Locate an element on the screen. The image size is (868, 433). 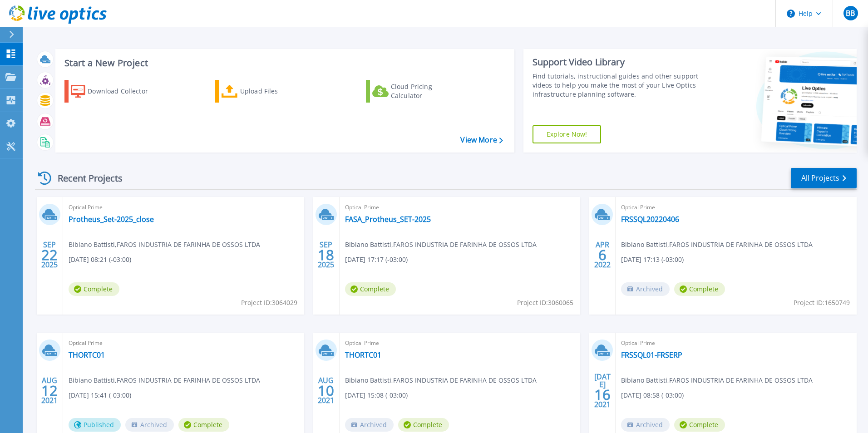
span: Project ID: 3060065 is located at coordinates (546, 303).